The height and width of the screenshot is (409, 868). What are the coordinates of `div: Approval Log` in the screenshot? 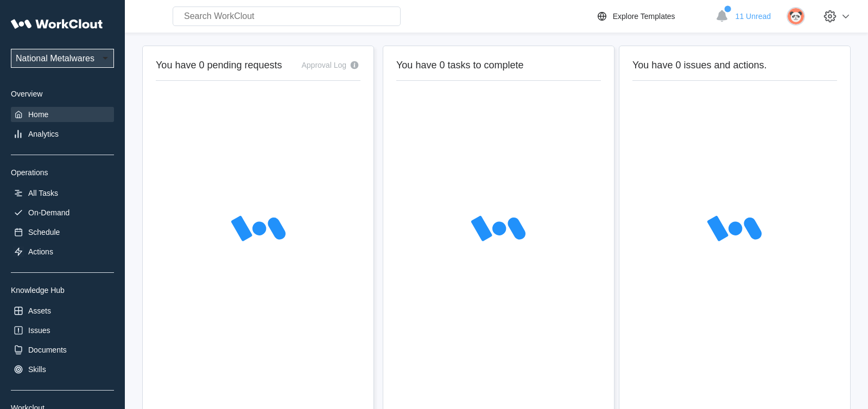 It's located at (324, 65).